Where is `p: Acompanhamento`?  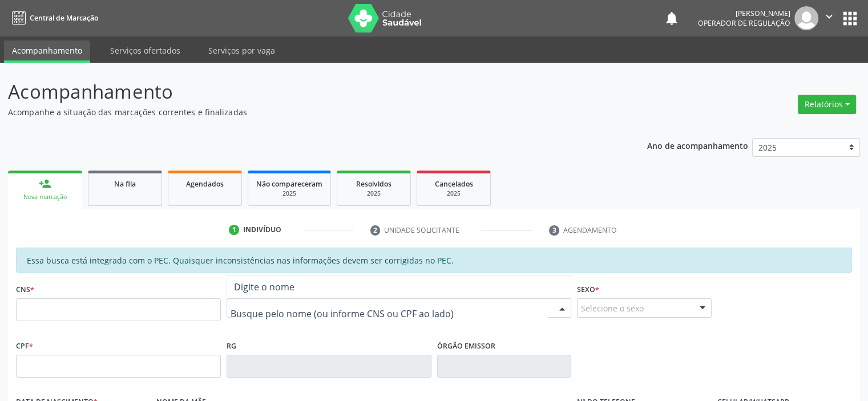 p: Acompanhamento is located at coordinates (306, 92).